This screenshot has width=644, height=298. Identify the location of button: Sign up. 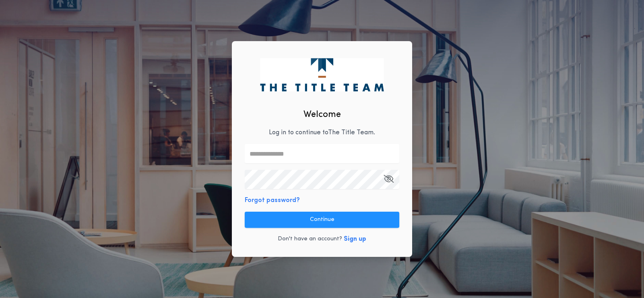
(355, 239).